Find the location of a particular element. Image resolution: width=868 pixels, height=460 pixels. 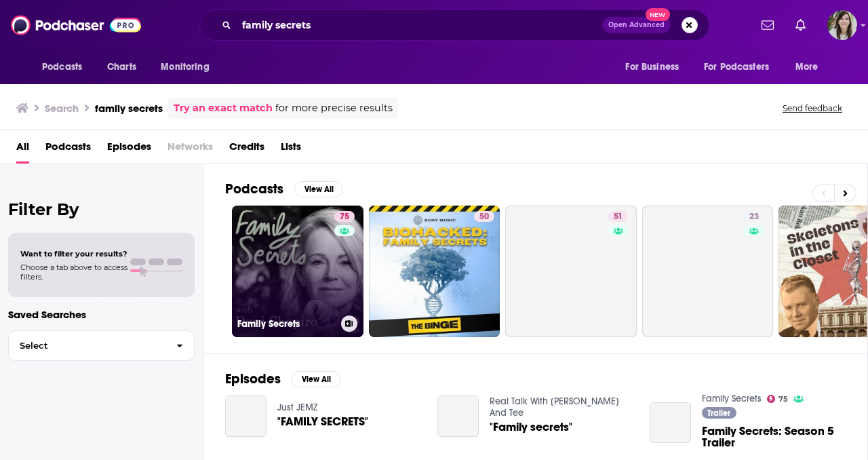

a: Family Secrets is located at coordinates (732, 398).